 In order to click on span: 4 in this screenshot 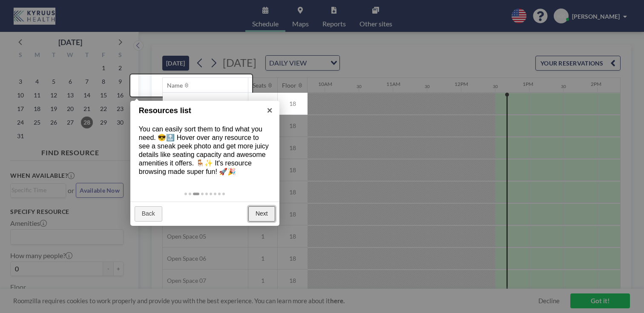, I will do `click(263, 104)`.